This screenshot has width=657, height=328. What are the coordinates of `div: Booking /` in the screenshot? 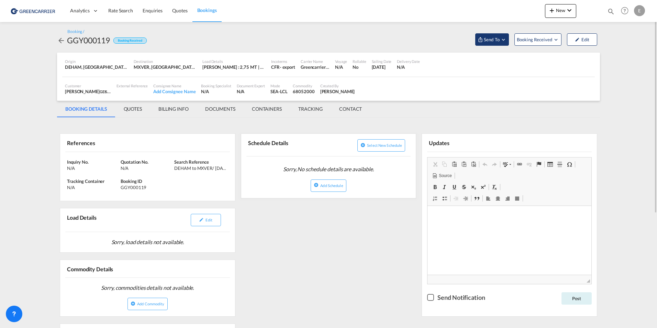 It's located at (76, 32).